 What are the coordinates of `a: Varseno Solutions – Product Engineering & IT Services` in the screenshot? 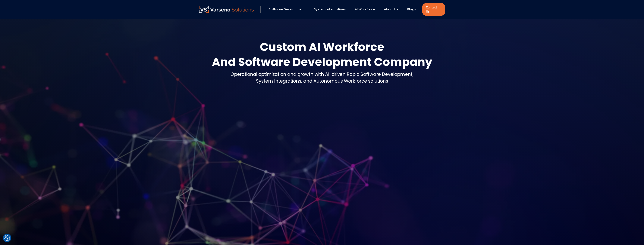 It's located at (226, 9).